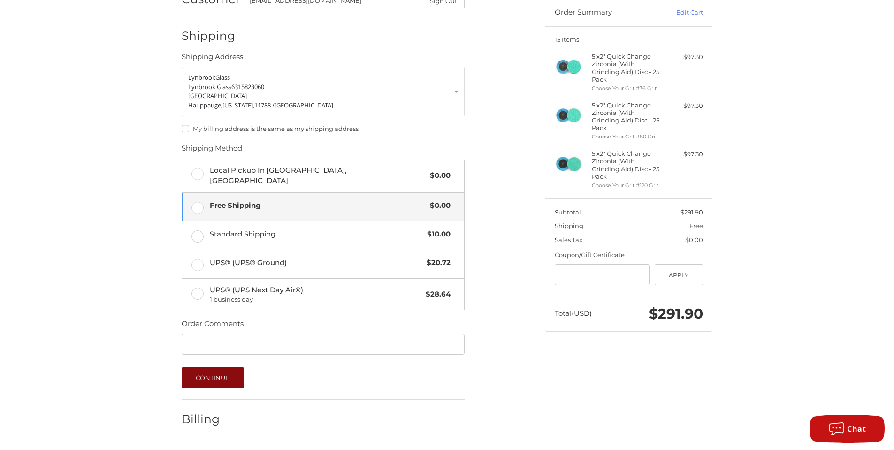  What do you see at coordinates (437, 234) in the screenshot?
I see `span: $10.00` at bounding box center [437, 234].